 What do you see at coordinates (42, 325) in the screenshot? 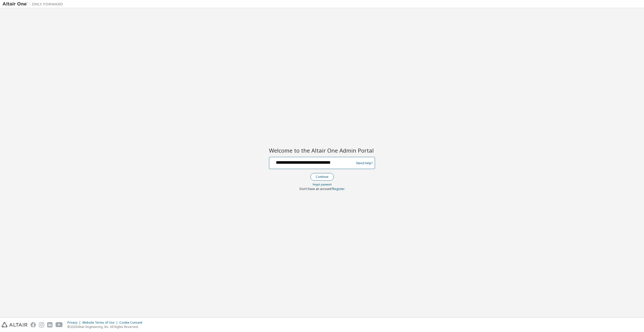
I see `img: instagram.svg` at bounding box center [42, 325].